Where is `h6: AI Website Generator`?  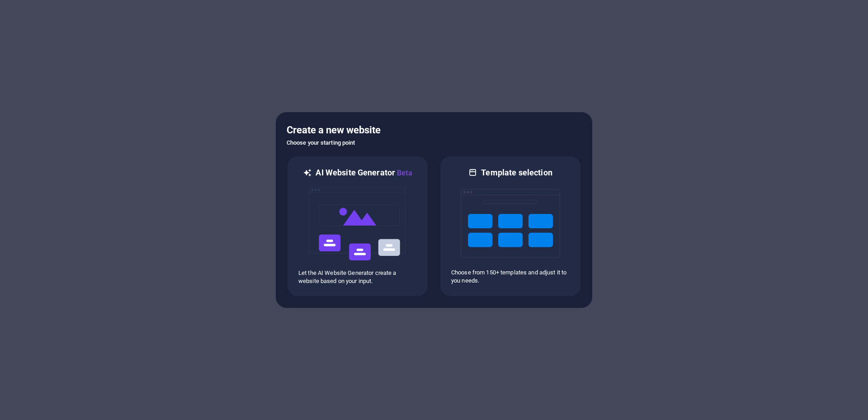 h6: AI Website Generator is located at coordinates (363, 173).